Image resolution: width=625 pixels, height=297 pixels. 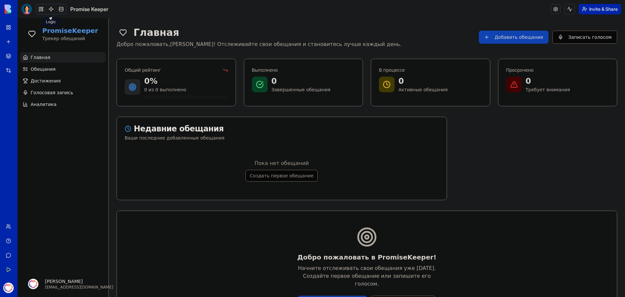 I want to click on p: Трекер обещаний, so click(x=52, y=20).